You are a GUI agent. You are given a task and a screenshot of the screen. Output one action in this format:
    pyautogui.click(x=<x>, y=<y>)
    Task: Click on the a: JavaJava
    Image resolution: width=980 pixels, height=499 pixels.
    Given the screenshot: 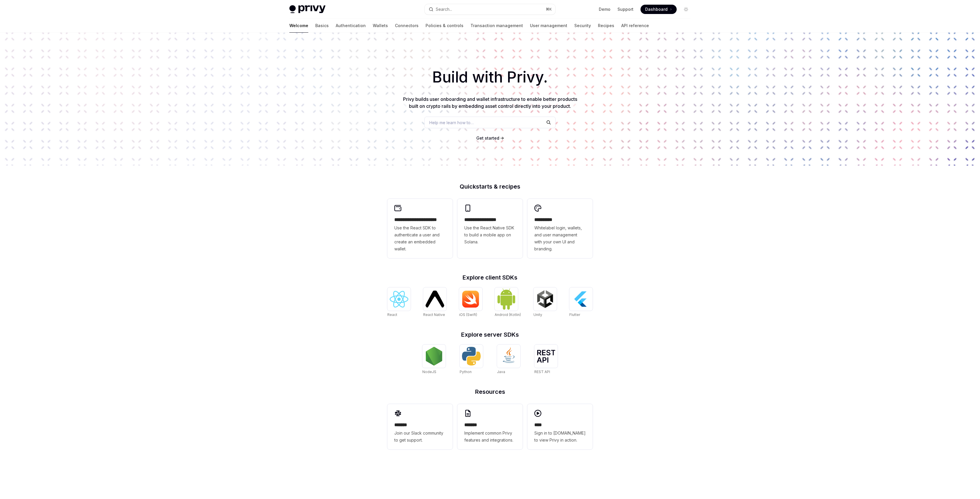 What is the action you would take?
    pyautogui.click(x=509, y=359)
    